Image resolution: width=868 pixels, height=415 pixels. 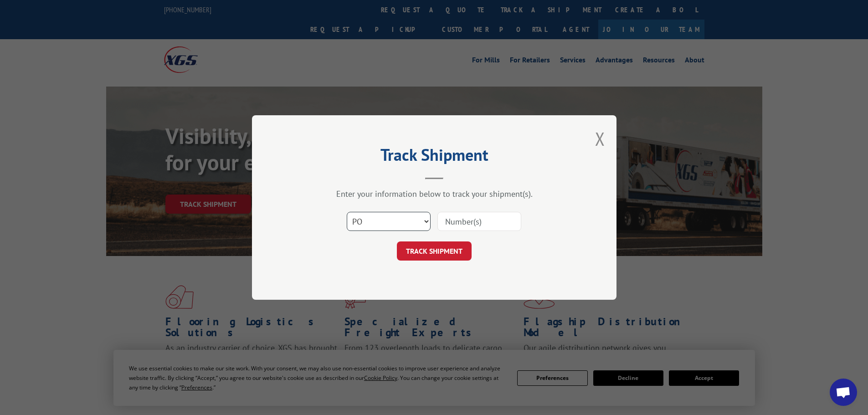 What do you see at coordinates (434, 251) in the screenshot?
I see `button: TRACK SHIPMENT` at bounding box center [434, 251].